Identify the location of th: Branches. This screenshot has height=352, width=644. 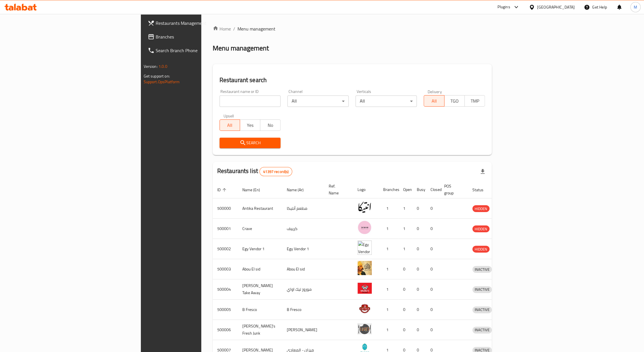
(389, 190).